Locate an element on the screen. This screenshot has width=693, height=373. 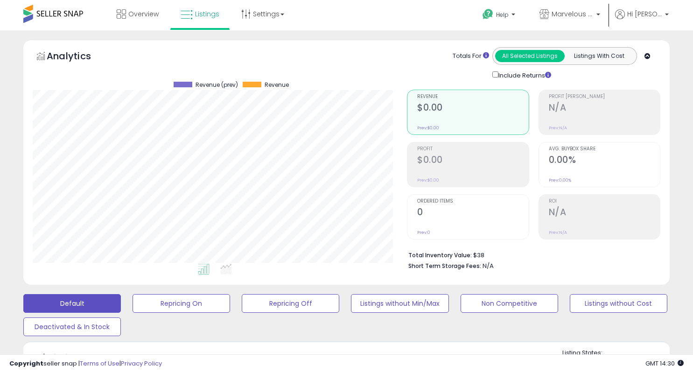
div: Totals For is located at coordinates (471, 56).